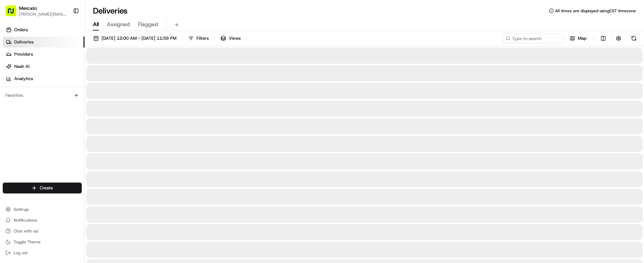 Image resolution: width=644 pixels, height=263 pixels. What do you see at coordinates (44, 30) in the screenshot?
I see `a: Orders` at bounding box center [44, 30].